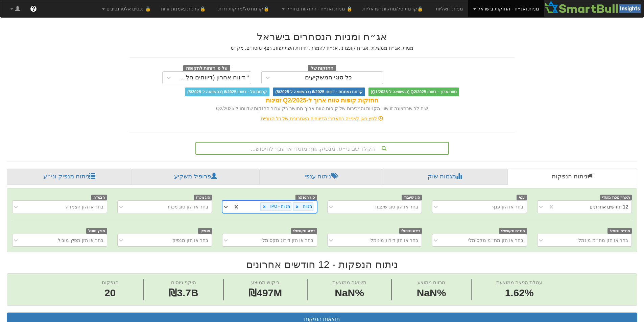 This screenshot has height=322, width=644. Describe the element at coordinates (110, 293) in the screenshot. I see `span: 20` at that location.